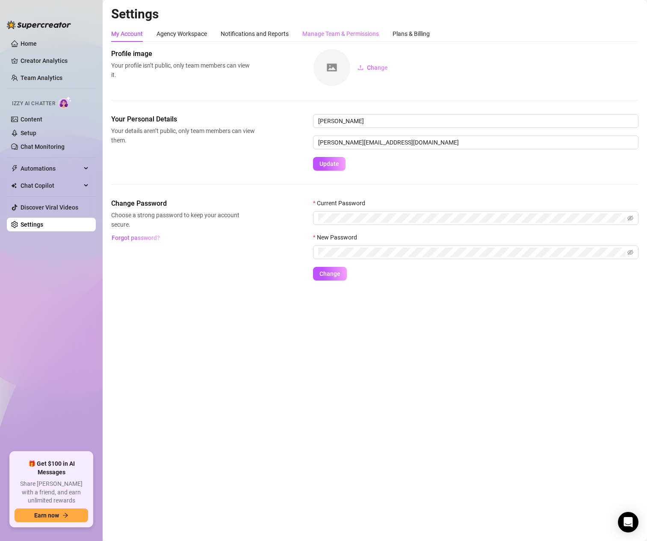 The height and width of the screenshot is (541, 647). Describe the element at coordinates (329, 164) in the screenshot. I see `button: Update` at that location.